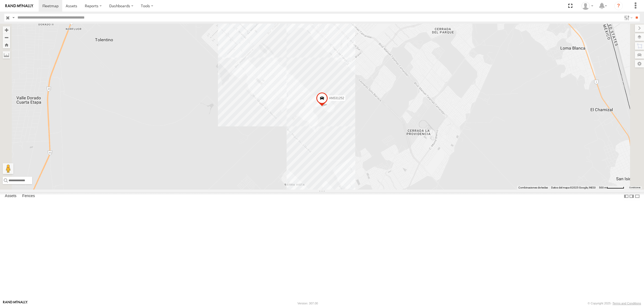 Image resolution: width=644 pixels, height=306 pixels. What do you see at coordinates (638, 196) in the screenshot?
I see `label: Hide Summary Table` at bounding box center [638, 196].